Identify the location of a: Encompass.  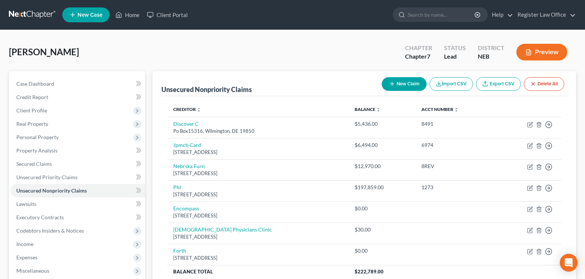
(186, 208).